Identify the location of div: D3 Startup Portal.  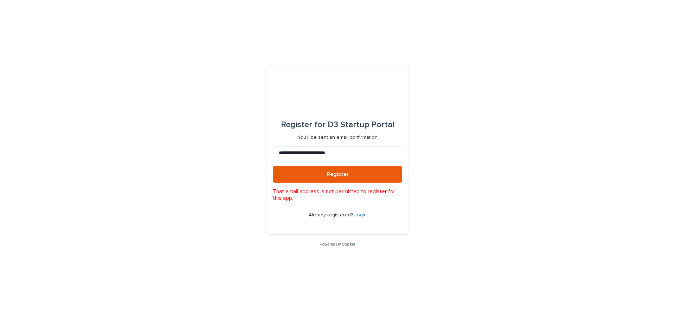
(337, 125).